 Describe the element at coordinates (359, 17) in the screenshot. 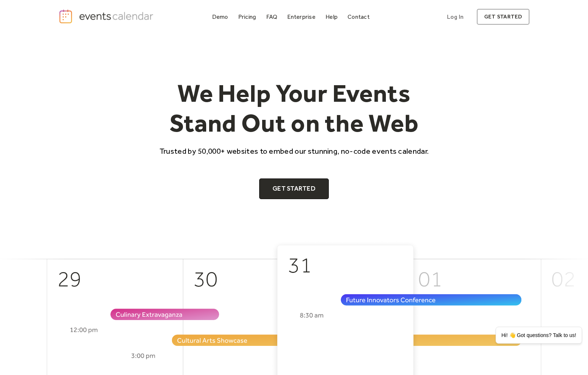

I see `a: Contact` at that location.